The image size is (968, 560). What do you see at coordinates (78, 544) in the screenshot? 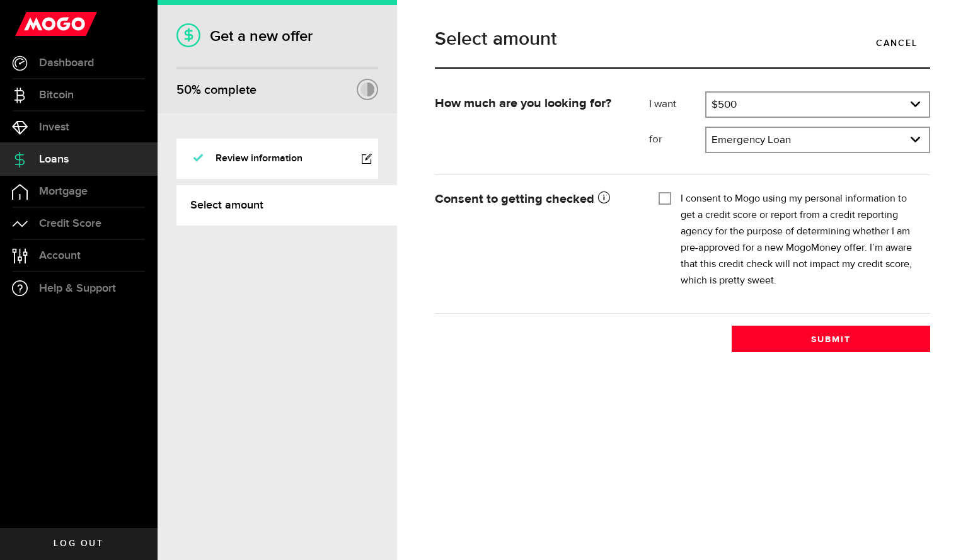
I see `span: Log out` at bounding box center [78, 544].